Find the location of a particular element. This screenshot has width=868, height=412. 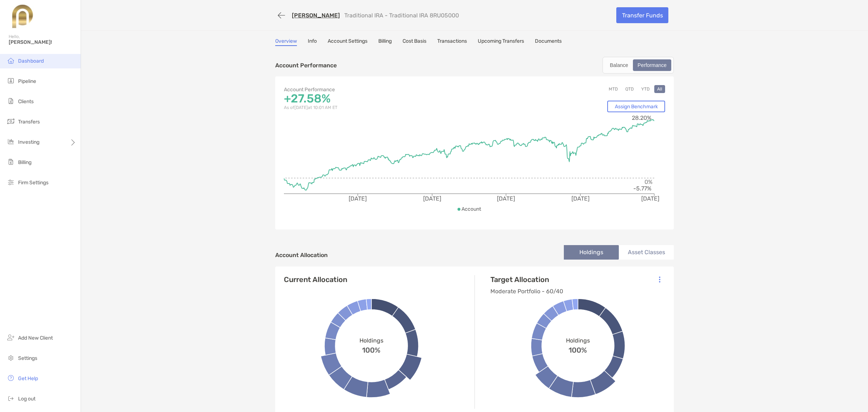

img: firm-settings icon is located at coordinates (11, 182).